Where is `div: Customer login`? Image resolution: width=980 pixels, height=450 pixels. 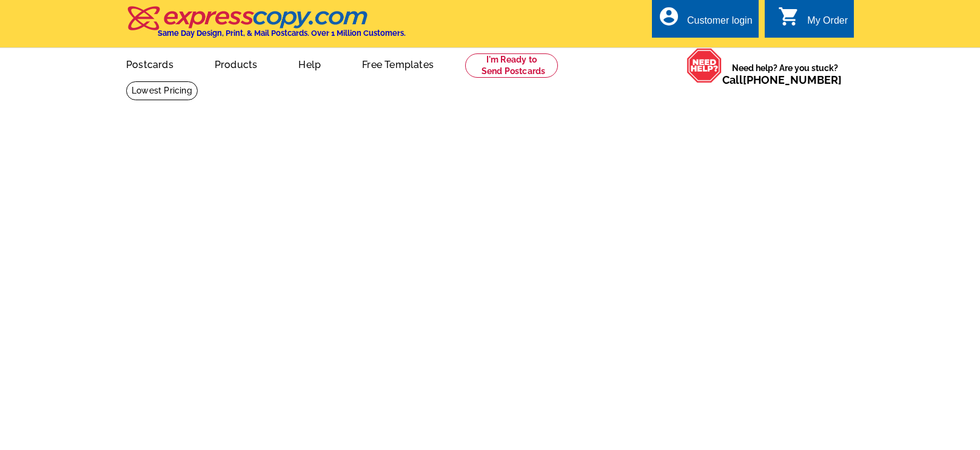
div: Customer login is located at coordinates (720, 24).